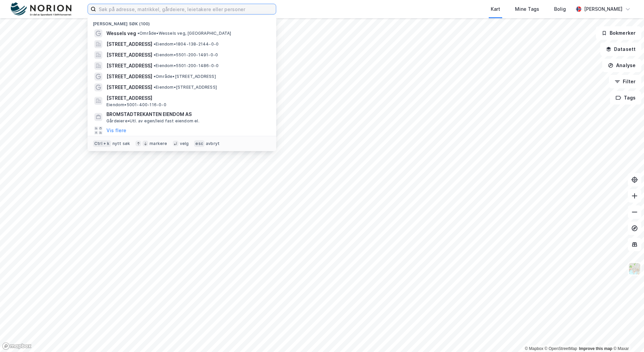 Image resolution: width=644 pixels, height=352 pixels. I want to click on span: Gårdeiere • Utl. av egen/leid fast eiendom el., so click(153, 121).